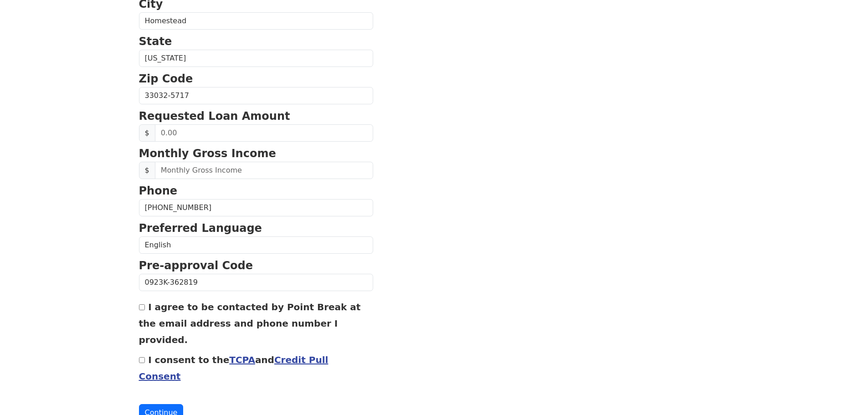 This screenshot has height=415, width=868. I want to click on a: TCPA, so click(242, 360).